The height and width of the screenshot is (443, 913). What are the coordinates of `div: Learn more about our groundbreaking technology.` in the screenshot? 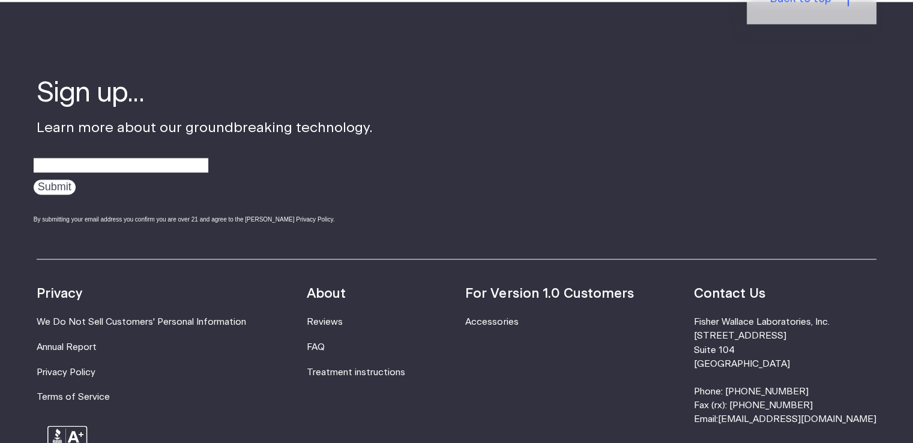 It's located at (205, 155).